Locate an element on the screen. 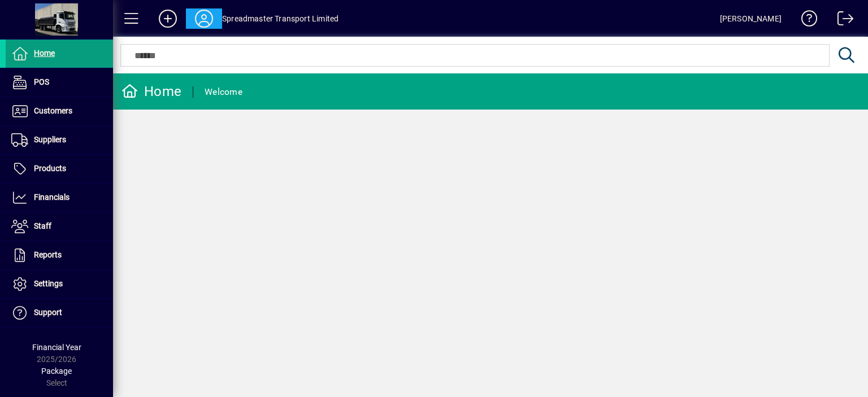 This screenshot has height=397, width=868. a: Products is located at coordinates (59, 169).